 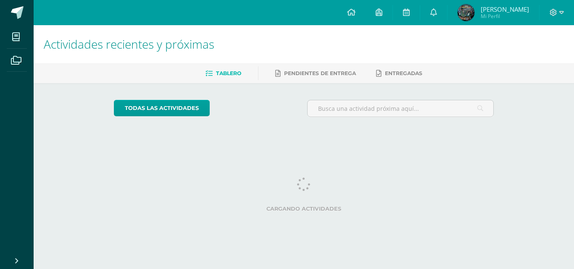 I want to click on a: Entregadas, so click(x=399, y=74).